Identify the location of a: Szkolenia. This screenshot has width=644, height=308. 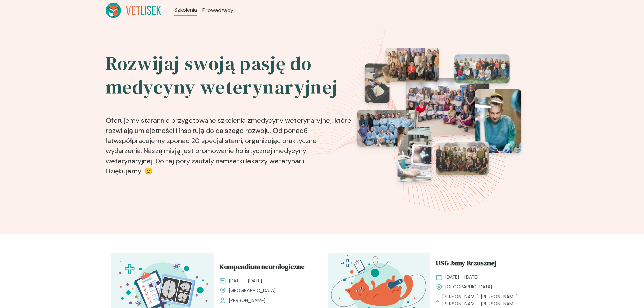
(186, 10).